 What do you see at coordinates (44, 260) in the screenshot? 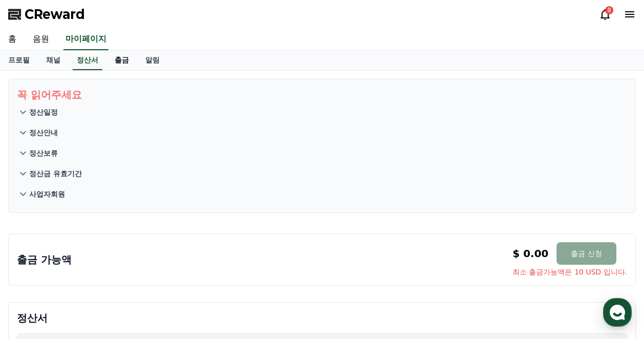
I see `p: 출금 가능액` at bounding box center [44, 260].